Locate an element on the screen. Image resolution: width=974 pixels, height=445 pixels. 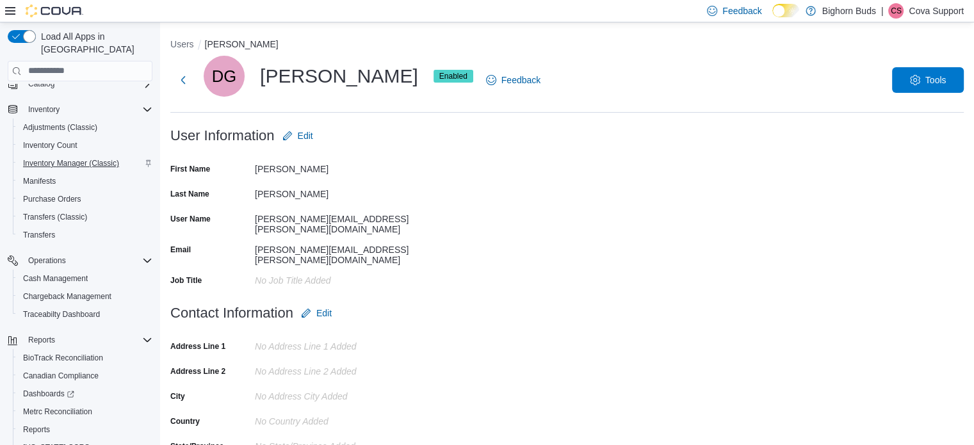
label: User Name is located at coordinates (190, 219).